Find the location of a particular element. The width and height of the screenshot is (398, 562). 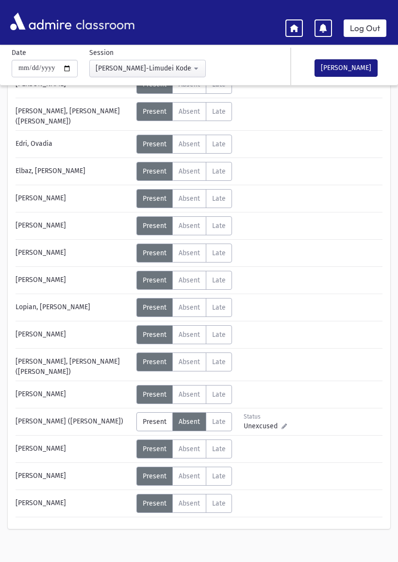

button: Morah Roizy-Limudei Kodesh(9:00AM-2:00PM) is located at coordinates (148, 69).